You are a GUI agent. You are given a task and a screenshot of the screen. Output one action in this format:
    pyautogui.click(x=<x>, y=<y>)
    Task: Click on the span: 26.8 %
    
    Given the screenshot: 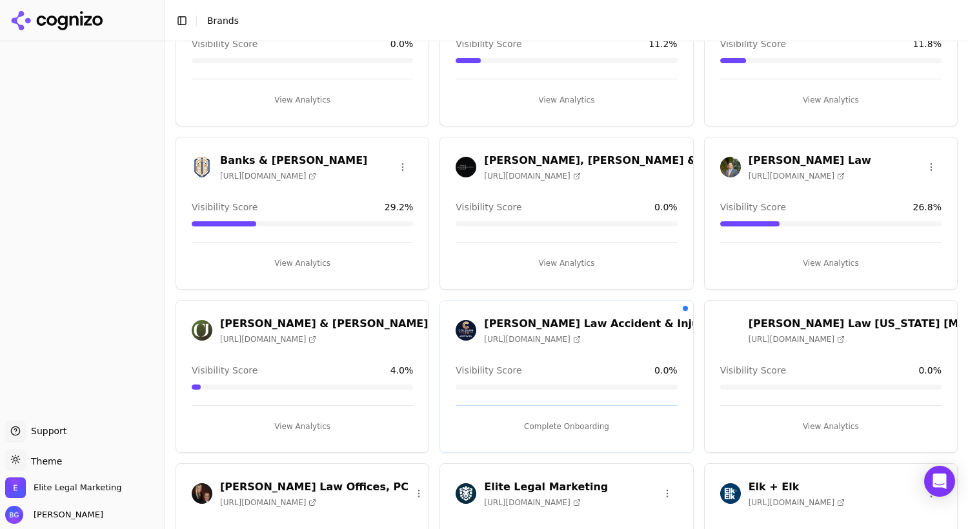 What is the action you would take?
    pyautogui.click(x=927, y=207)
    